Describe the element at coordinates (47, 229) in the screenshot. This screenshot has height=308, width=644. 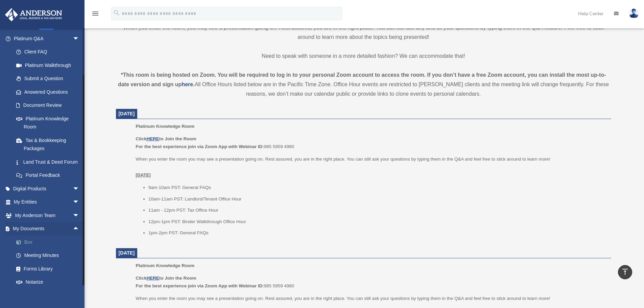
I see `a: My Documentsarrow_drop_up` at that location.